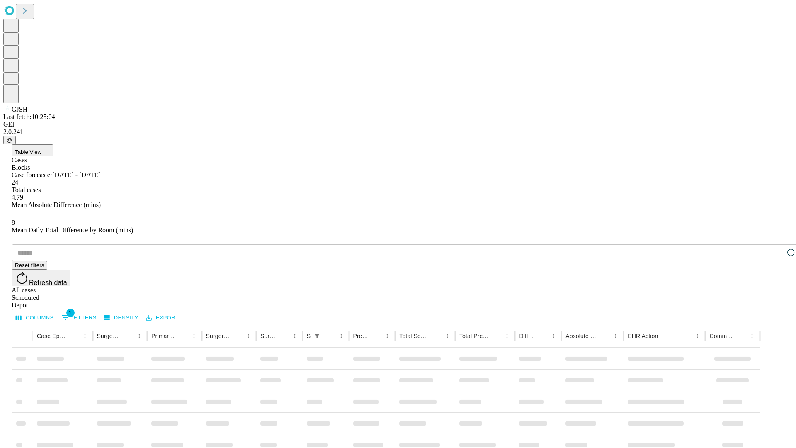 The height and width of the screenshot is (448, 796). I want to click on span: Table View, so click(28, 152).